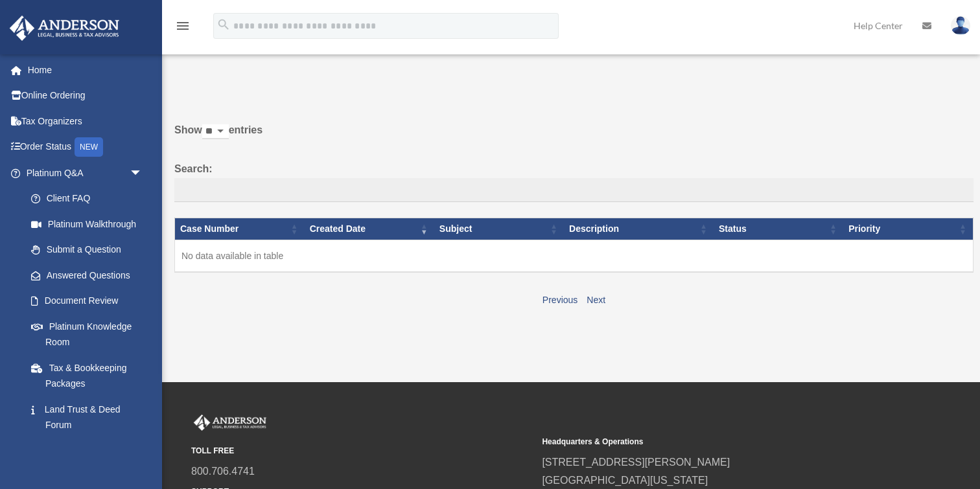 The image size is (980, 489). Describe the element at coordinates (87, 417) in the screenshot. I see `a: Land Trust & Deed Forum` at that location.